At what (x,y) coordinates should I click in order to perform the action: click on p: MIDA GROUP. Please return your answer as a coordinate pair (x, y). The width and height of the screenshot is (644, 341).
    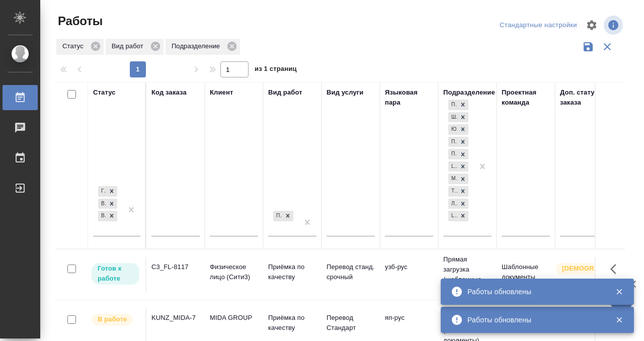
    Looking at the image, I should click on (234, 318).